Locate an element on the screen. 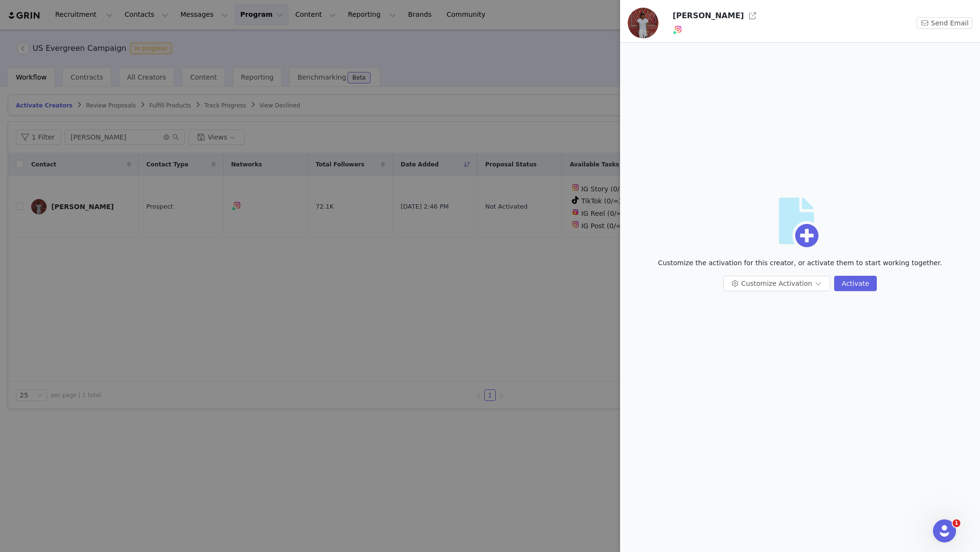 This screenshot has height=552, width=980. img: instagram.svg is located at coordinates (678, 29).